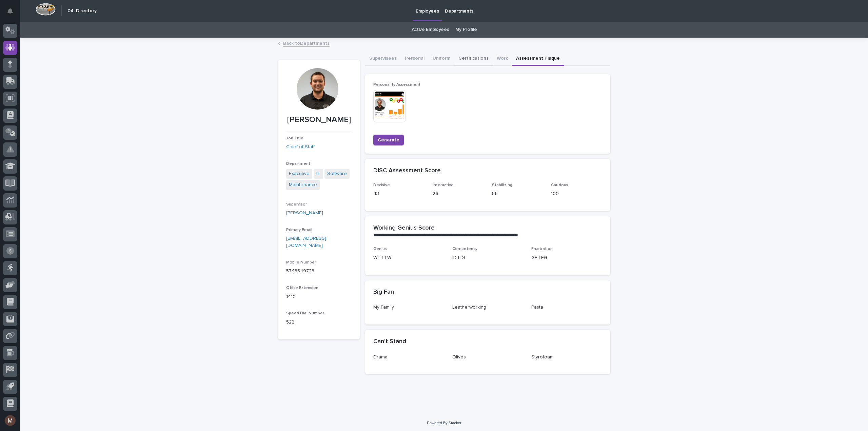 The image size is (868, 431). I want to click on a: Powered By Stacker, so click(444, 423).